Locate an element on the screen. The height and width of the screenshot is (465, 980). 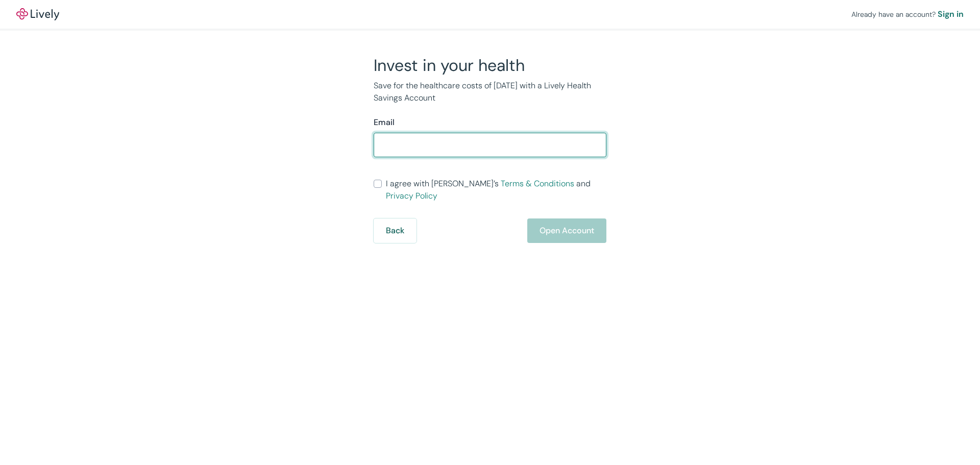
a: Sign in is located at coordinates (950, 14).